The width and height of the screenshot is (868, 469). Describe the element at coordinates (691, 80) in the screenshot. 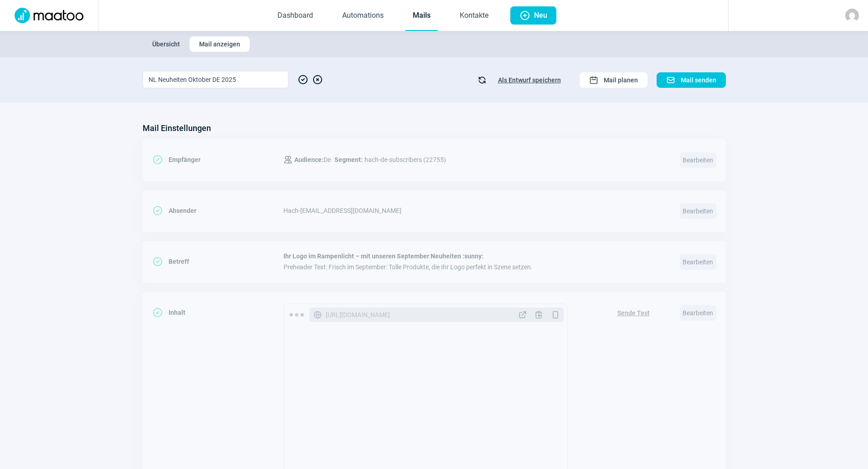

I see `button: Mail senden` at that location.